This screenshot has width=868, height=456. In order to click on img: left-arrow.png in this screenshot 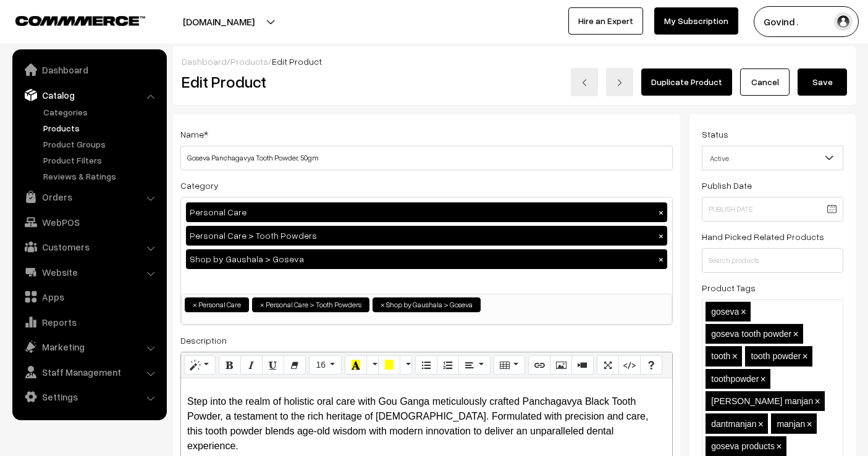, I will do `click(584, 83)`.